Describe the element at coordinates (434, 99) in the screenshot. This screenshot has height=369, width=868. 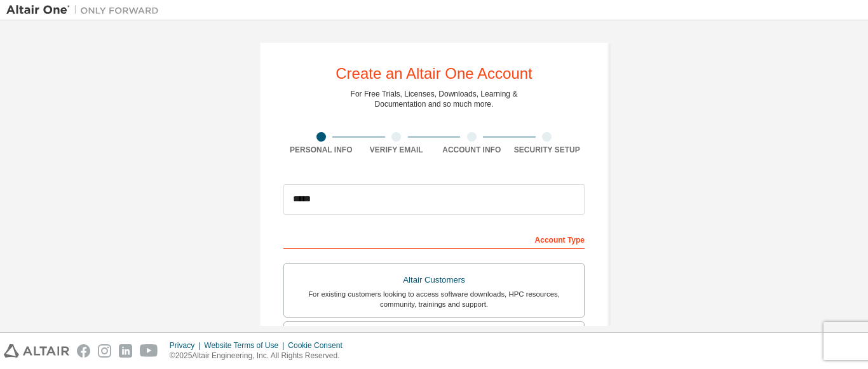
I see `div: For Free Trials, Licenses, Downloads, Learning & Documentation and so much more.` at that location.